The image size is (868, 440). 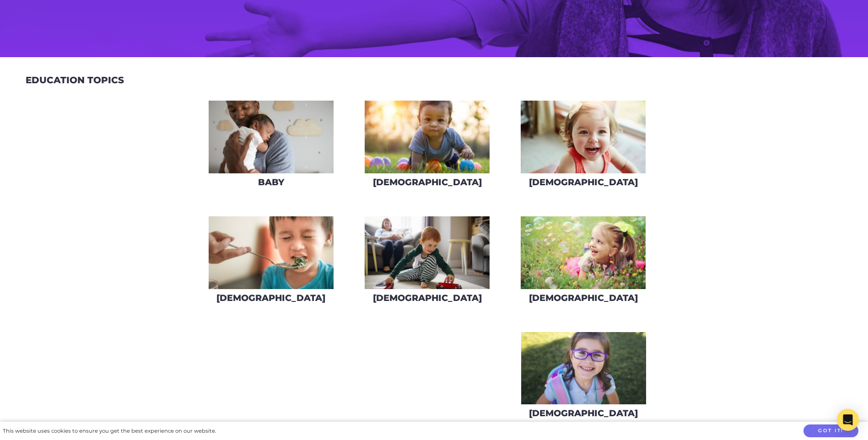 What do you see at coordinates (583, 137) in the screenshot?
I see `img: iStock-678589610_super-275x160.jpg` at bounding box center [583, 137].